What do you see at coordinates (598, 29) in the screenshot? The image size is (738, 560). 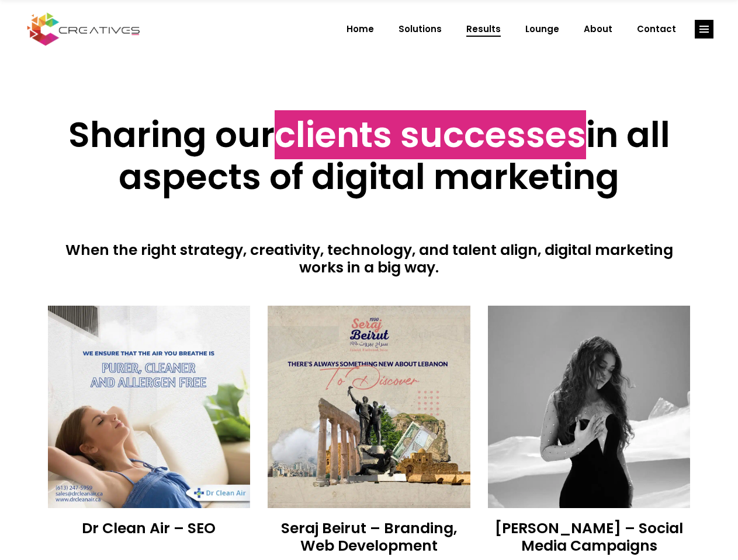 I see `a: About` at bounding box center [598, 29].